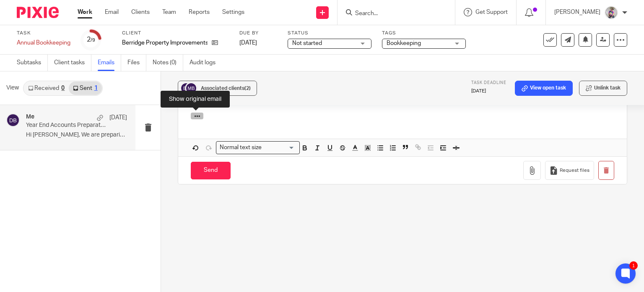  What do you see at coordinates (140, 12) in the screenshot?
I see `a: Clients` at bounding box center [140, 12].